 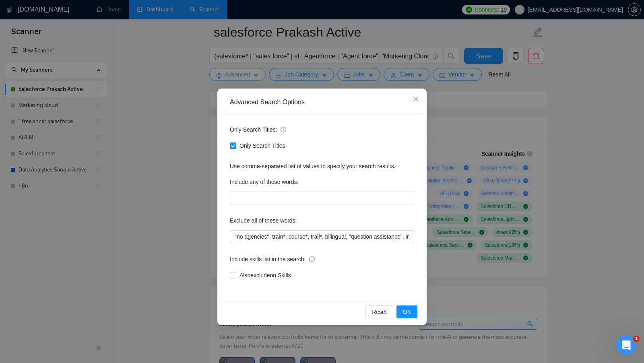 What do you see at coordinates (407, 312) in the screenshot?
I see `button: OK` at bounding box center [407, 312].